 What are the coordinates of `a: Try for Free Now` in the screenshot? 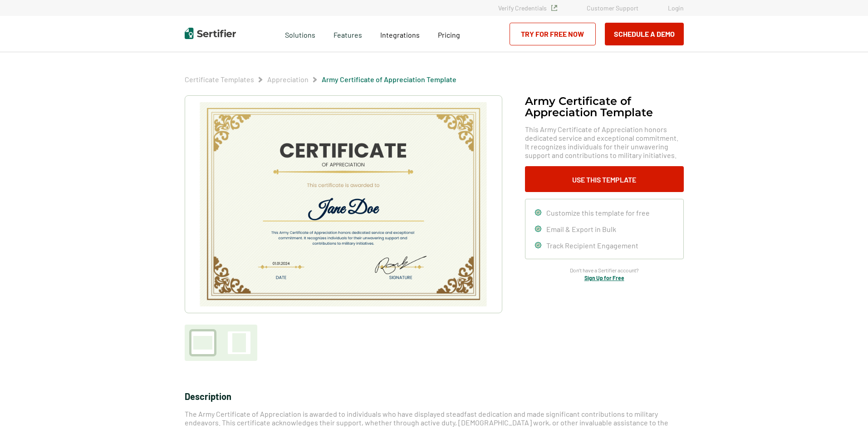 It's located at (553, 34).